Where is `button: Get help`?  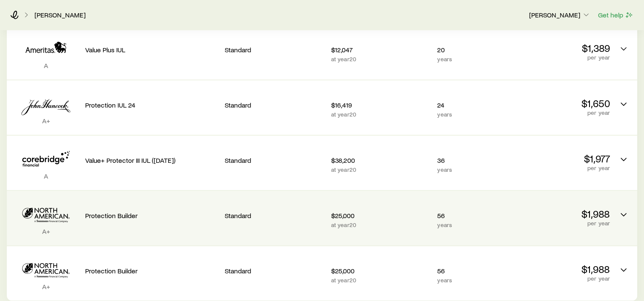
button: Get help is located at coordinates (615, 15).